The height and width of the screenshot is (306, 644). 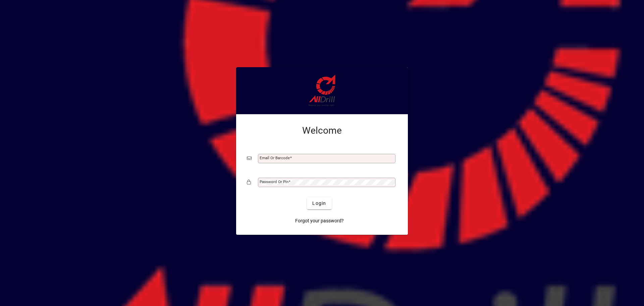 What do you see at coordinates (319, 203) in the screenshot?
I see `span: Login` at bounding box center [319, 203].